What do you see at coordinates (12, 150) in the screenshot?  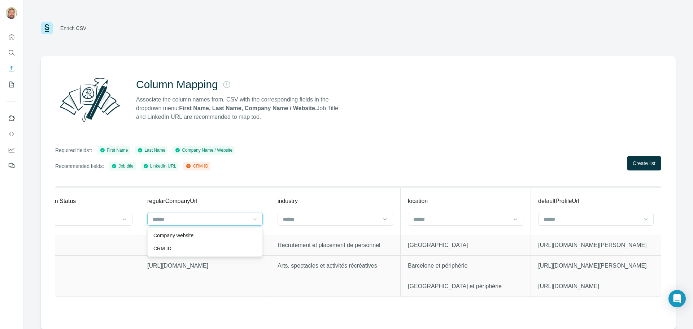 I see `button: Dashboard` at bounding box center [12, 150].